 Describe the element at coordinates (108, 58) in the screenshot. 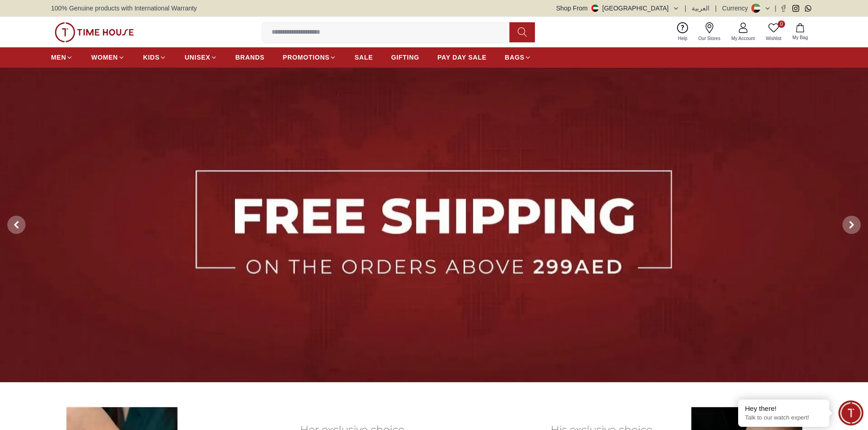

I see `a: WOMEN` at that location.